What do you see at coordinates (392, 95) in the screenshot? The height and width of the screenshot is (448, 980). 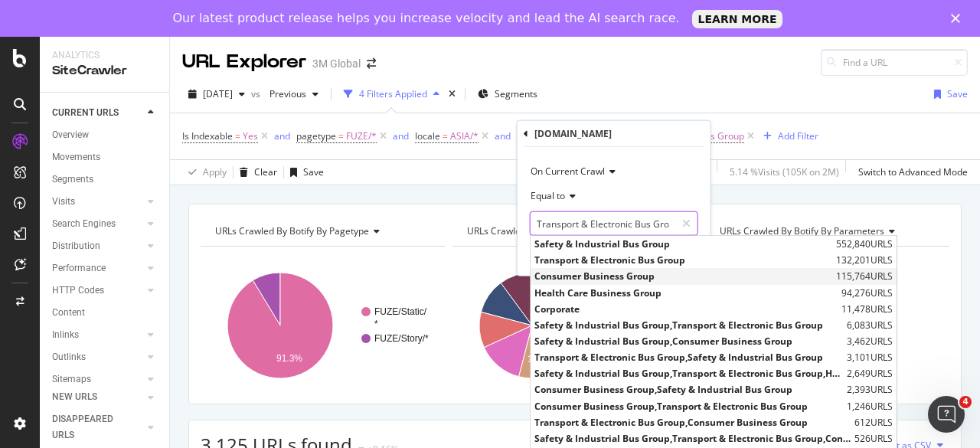 I see `button: 4 Filters Applied` at bounding box center [392, 95].